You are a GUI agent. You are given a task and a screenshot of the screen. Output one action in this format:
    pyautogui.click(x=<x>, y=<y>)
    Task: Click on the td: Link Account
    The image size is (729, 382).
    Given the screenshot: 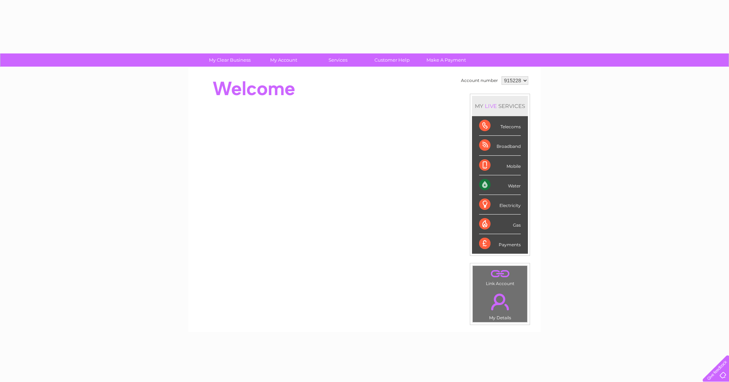 What is the action you would take?
    pyautogui.click(x=500, y=276)
    